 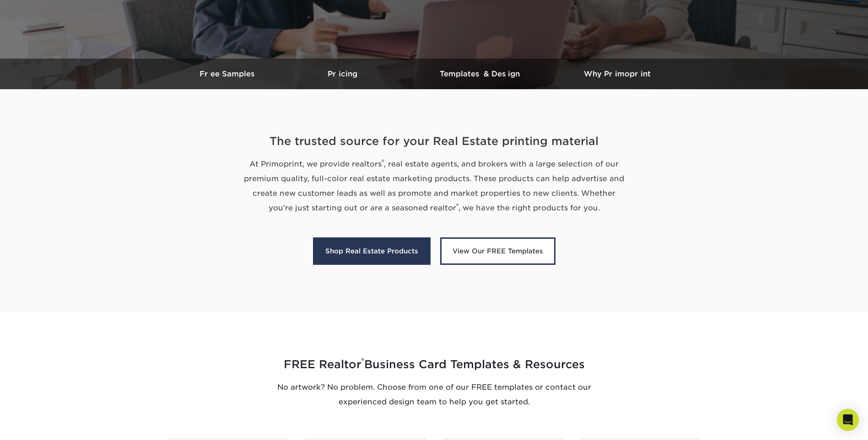 What do you see at coordinates (618, 74) in the screenshot?
I see `a: Why Primoprint` at bounding box center [618, 74].